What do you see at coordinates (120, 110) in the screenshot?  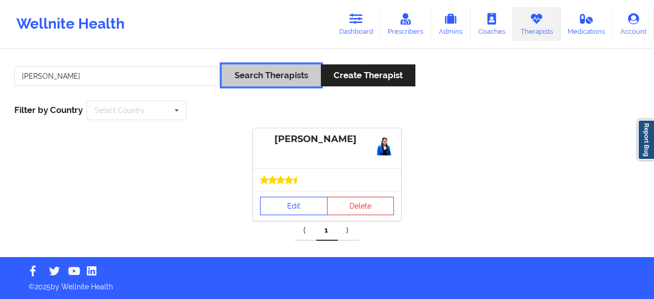 I see `div: Select Country` at bounding box center [120, 110].